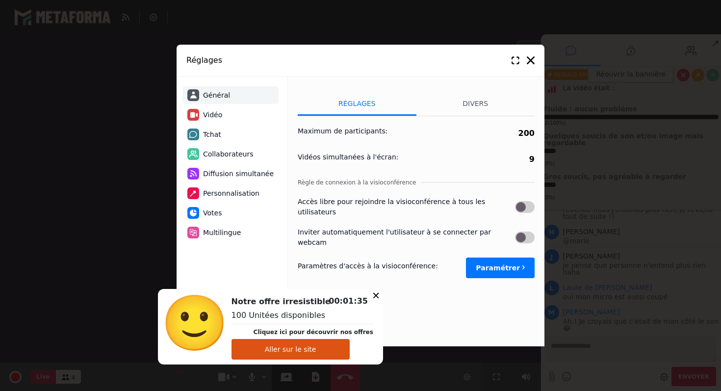 The width and height of the screenshot is (721, 391). I want to click on span: Diffusion simultanée, so click(238, 174).